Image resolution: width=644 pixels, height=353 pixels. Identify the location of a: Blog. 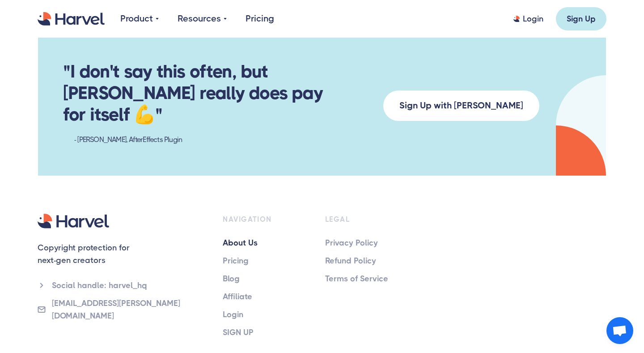
(261, 278).